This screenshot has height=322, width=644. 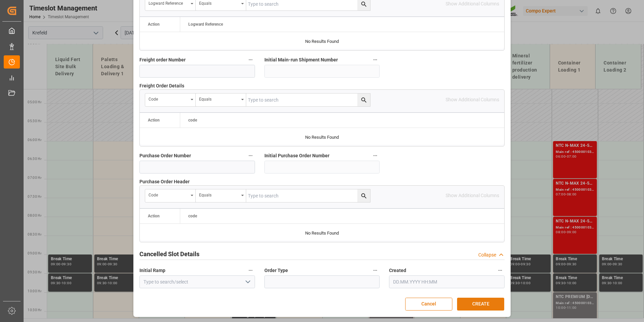 What do you see at coordinates (165, 155) in the screenshot?
I see `span: Purchase Order Number` at bounding box center [165, 155].